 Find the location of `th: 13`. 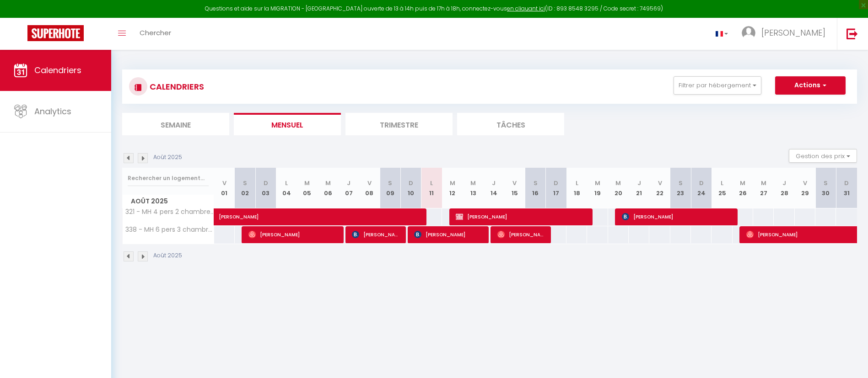

th: 13 is located at coordinates (472, 188).